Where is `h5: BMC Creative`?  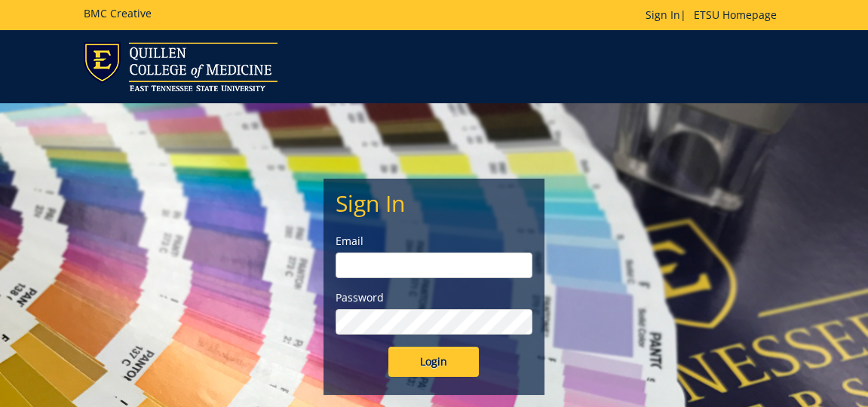
h5: BMC Creative is located at coordinates (118, 13).